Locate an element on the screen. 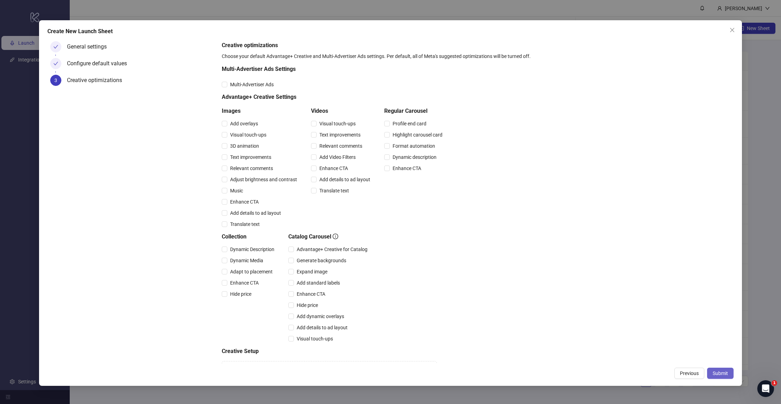 The height and width of the screenshot is (404, 781). span: Add standard labels is located at coordinates (318, 283).